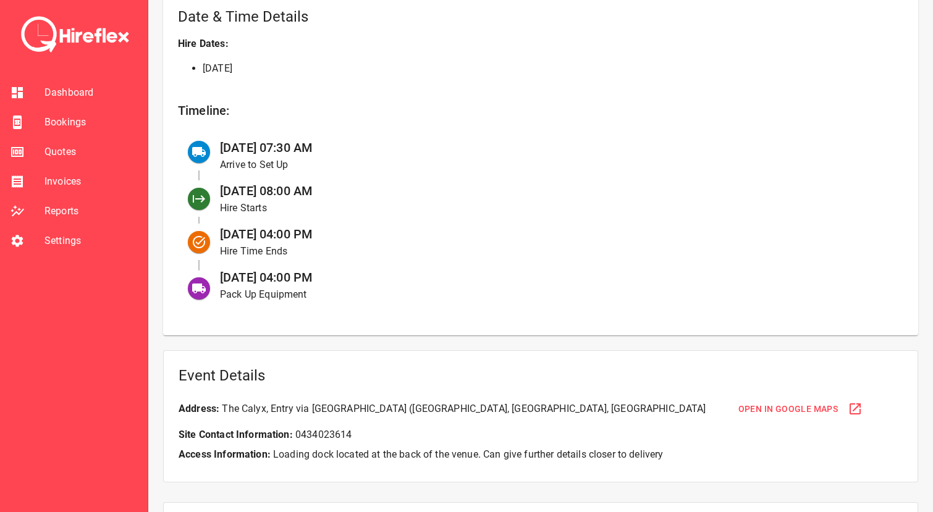 The image size is (933, 512). What do you see at coordinates (235, 434) in the screenshot?
I see `b: Site Contact Information:` at bounding box center [235, 434].